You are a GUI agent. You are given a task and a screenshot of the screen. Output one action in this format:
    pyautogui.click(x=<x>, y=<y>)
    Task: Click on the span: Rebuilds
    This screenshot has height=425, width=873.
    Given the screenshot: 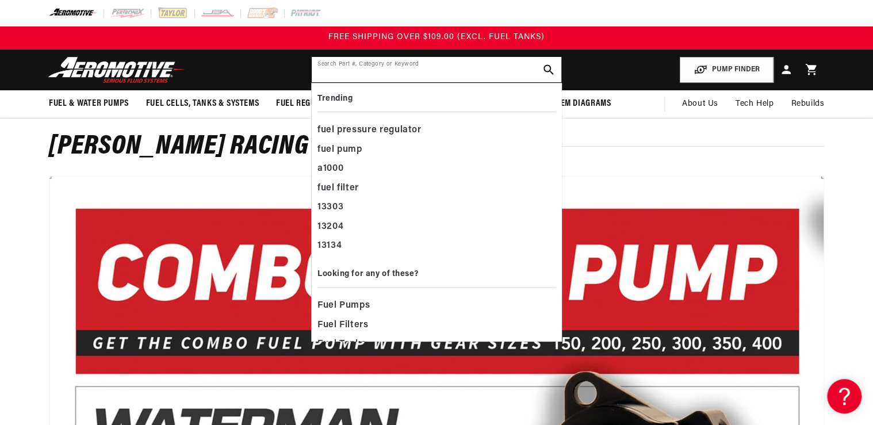 What is the action you would take?
    pyautogui.click(x=807, y=104)
    